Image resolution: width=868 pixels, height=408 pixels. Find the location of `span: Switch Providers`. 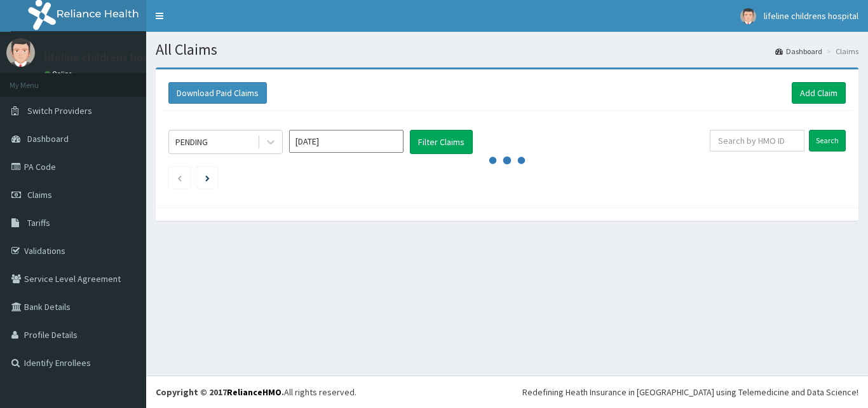

span: Switch Providers is located at coordinates (60, 111).